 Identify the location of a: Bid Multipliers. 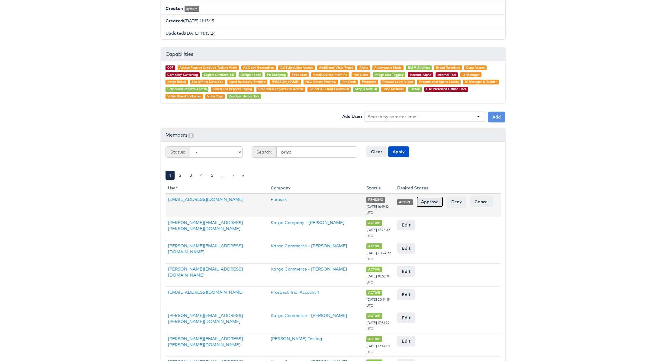
(418, 68).